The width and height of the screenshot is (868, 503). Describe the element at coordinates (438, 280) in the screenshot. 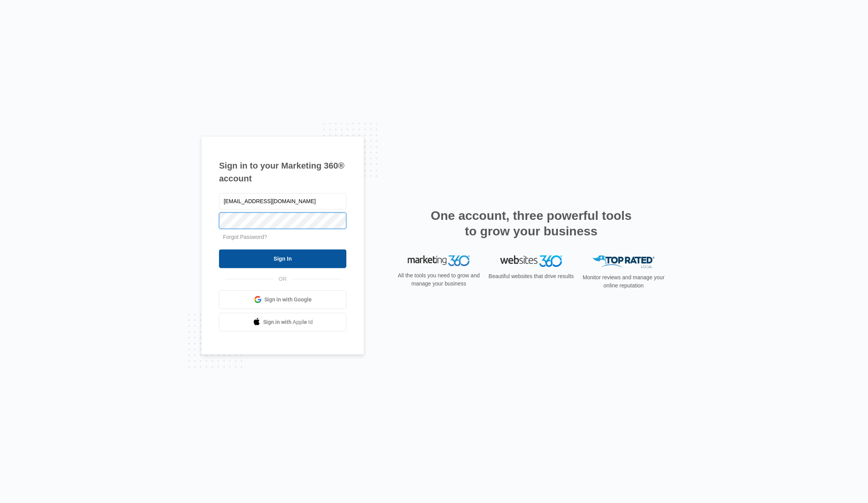

I see `p: All the tools you need to grow and manage your business` at that location.